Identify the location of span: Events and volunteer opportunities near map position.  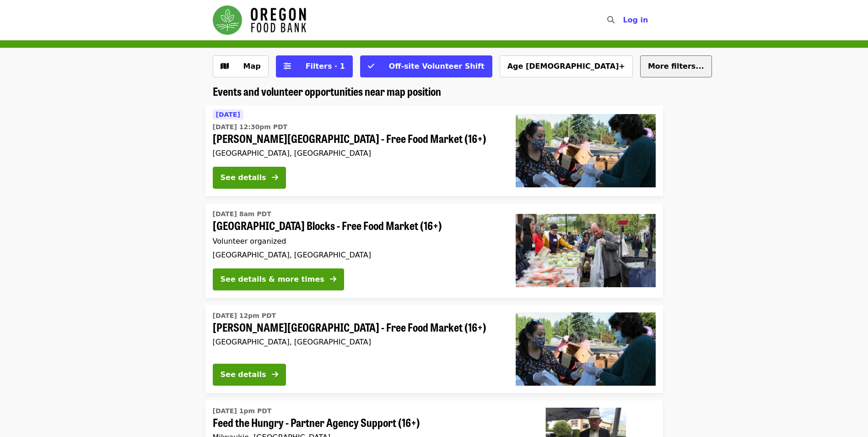
(327, 91).